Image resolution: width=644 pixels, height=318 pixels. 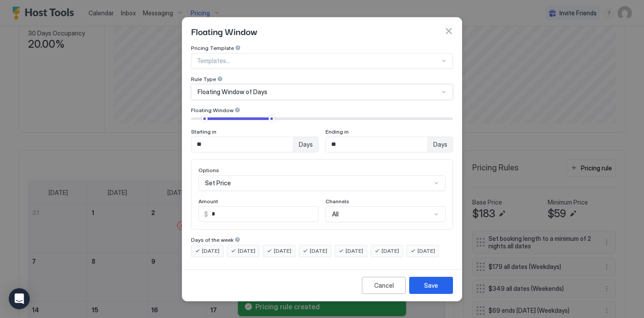 I want to click on div: Open Intercom Messenger, so click(x=19, y=299).